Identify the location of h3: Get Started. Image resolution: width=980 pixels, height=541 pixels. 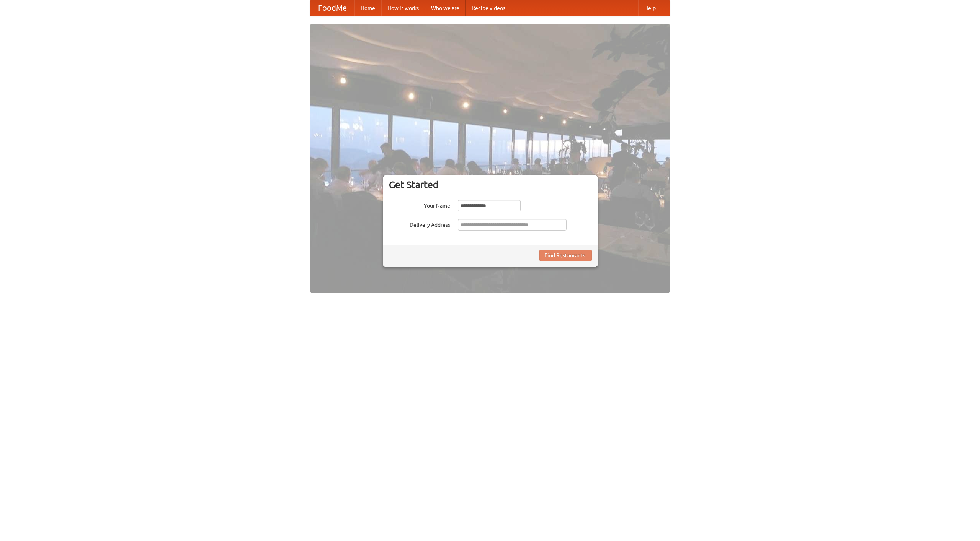
(491, 185).